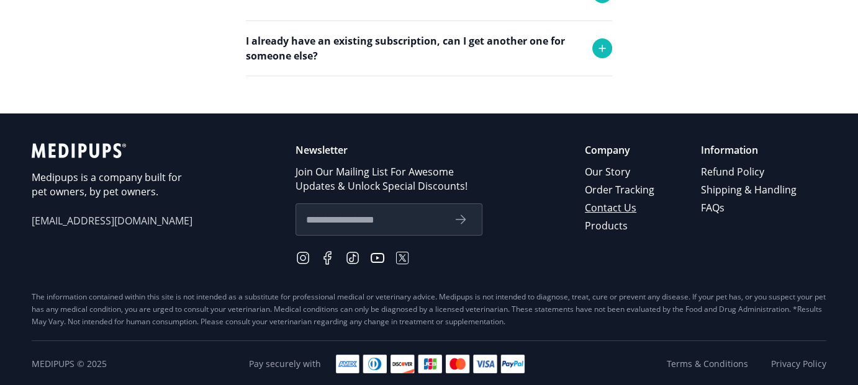 The height and width of the screenshot is (385, 858). What do you see at coordinates (620, 226) in the screenshot?
I see `a: Products` at bounding box center [620, 226].